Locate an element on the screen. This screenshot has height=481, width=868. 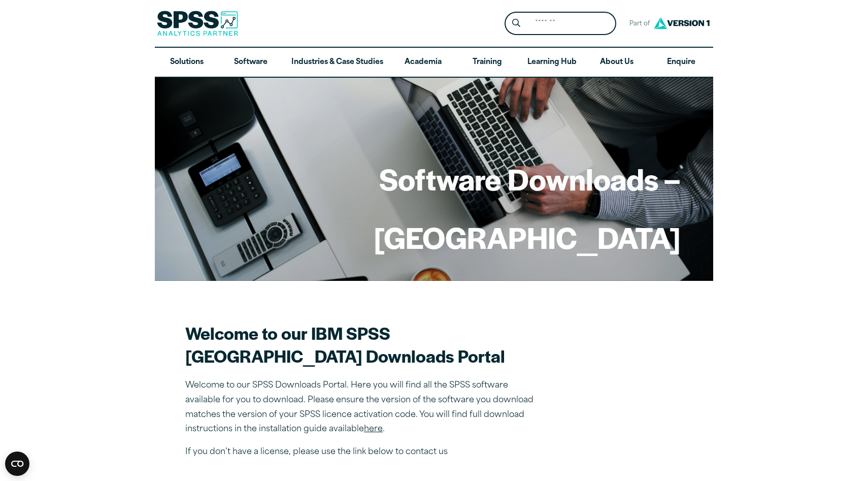
form: Site Header Search Form is located at coordinates (561, 23).